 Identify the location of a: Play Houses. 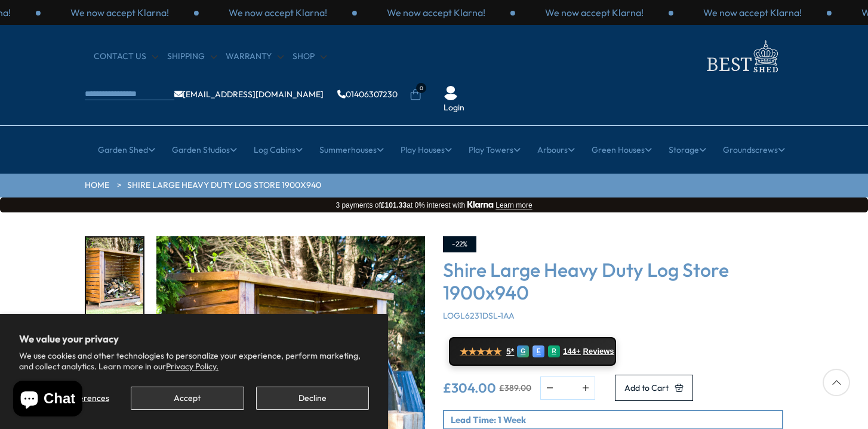
(427, 150).